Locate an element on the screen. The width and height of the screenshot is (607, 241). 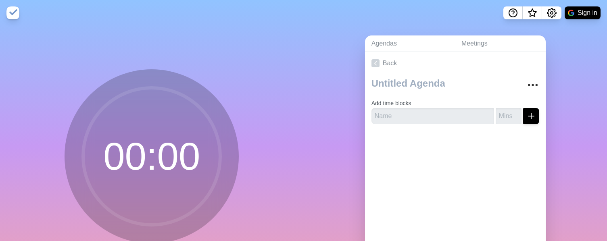
img: timeblocks logo is located at coordinates (13, 13).